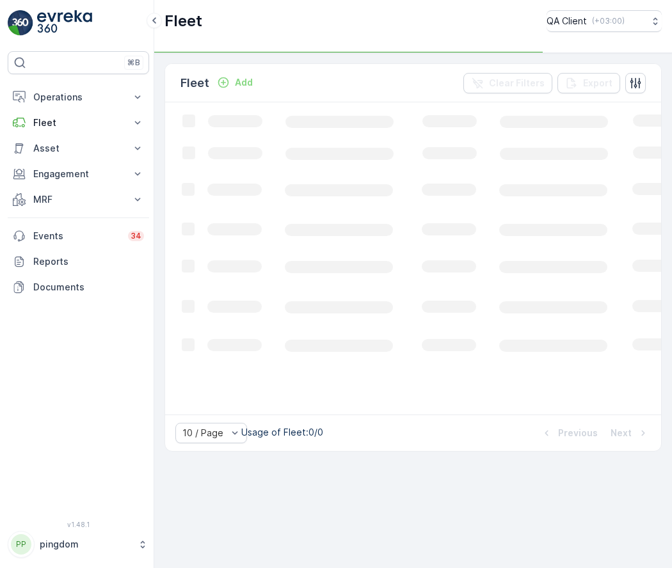 This screenshot has height=568, width=672. I want to click on p: pingdom, so click(85, 545).